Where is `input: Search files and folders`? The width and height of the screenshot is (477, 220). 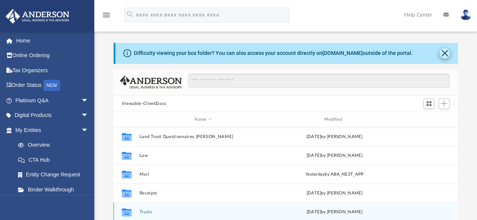 input: Search files and folders is located at coordinates (318, 81).